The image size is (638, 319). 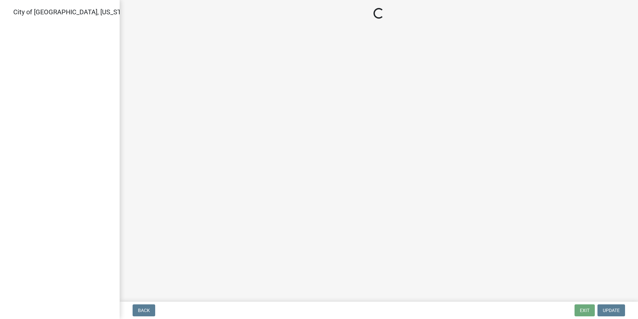 I want to click on span: Back, so click(x=144, y=310).